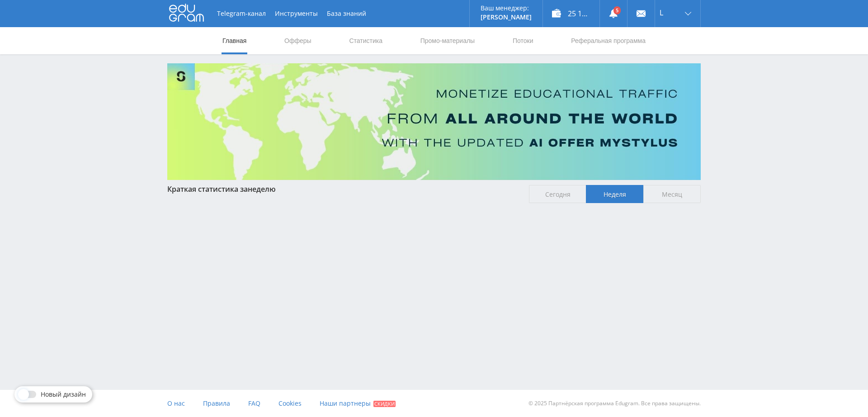 This screenshot has width=868, height=417. I want to click on img: Banner, so click(434, 121).